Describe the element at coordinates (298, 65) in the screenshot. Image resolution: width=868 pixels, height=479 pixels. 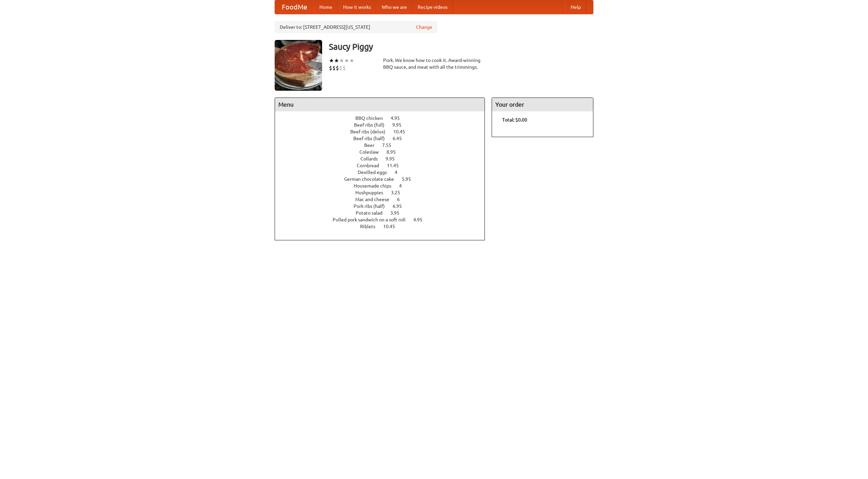
I see `img: angular.jpg` at that location.